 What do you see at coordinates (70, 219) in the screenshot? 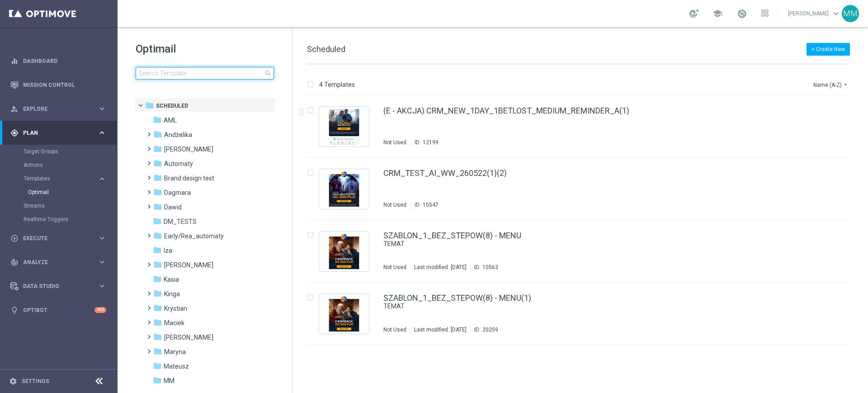
I see `div: Realtime Triggers` at bounding box center [70, 219].